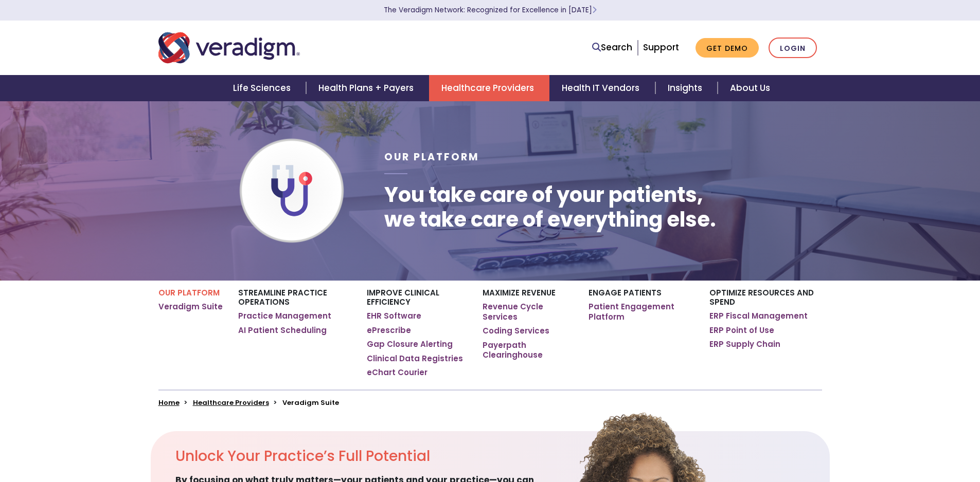  What do you see at coordinates (612, 47) in the screenshot?
I see `a: Search` at bounding box center [612, 47].